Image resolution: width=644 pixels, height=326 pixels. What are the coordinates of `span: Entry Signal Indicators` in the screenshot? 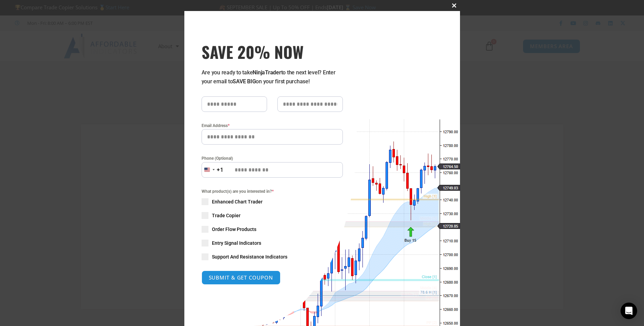 It's located at (237, 243).